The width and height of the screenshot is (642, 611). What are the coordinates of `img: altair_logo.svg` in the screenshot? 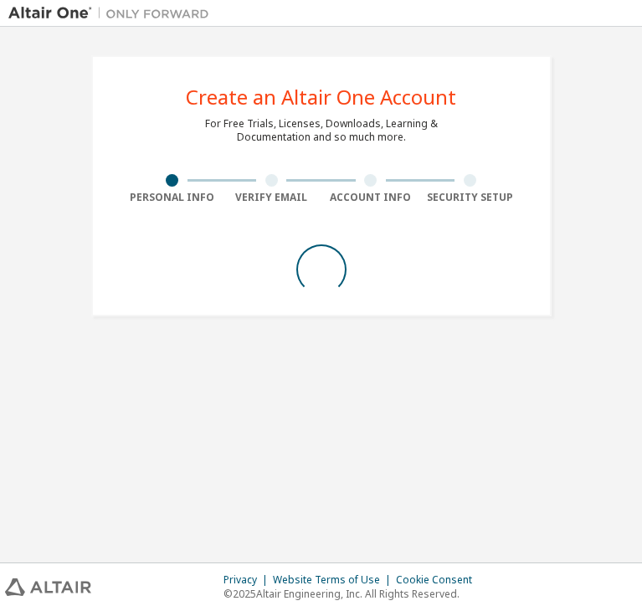 It's located at (48, 587).